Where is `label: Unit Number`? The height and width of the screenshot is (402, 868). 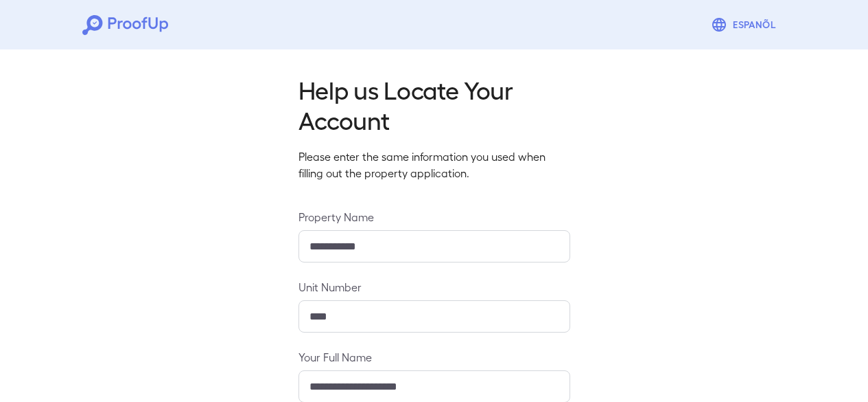 label: Unit Number is located at coordinates (435, 286).